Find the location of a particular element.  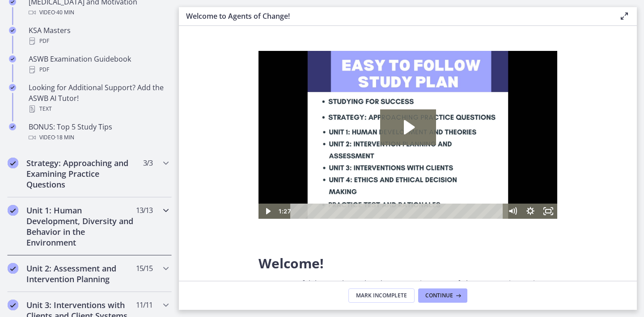

span: 3 / 3 is located at coordinates (147, 163).